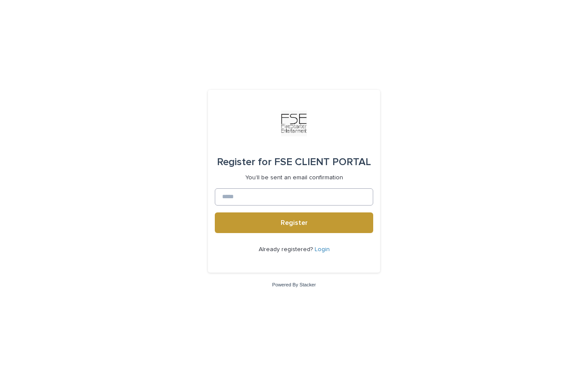 The height and width of the screenshot is (387, 588). What do you see at coordinates (293, 285) in the screenshot?
I see `a: Powered By Stacker` at bounding box center [293, 285].